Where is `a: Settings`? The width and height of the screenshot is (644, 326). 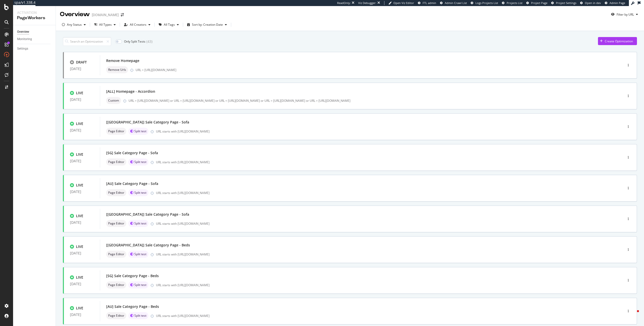
a: Settings is located at coordinates (34, 49).